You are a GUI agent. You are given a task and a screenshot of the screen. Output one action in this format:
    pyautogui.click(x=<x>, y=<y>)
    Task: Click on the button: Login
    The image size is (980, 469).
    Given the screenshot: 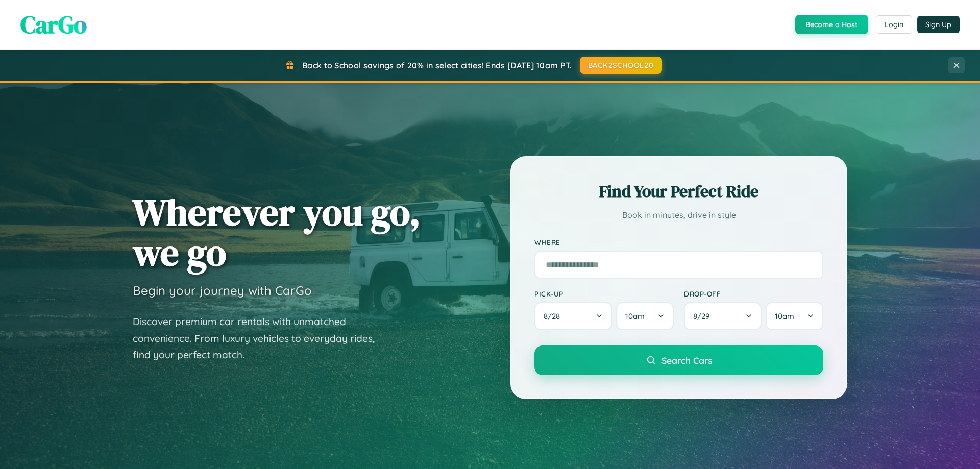 What is the action you would take?
    pyautogui.click(x=894, y=24)
    